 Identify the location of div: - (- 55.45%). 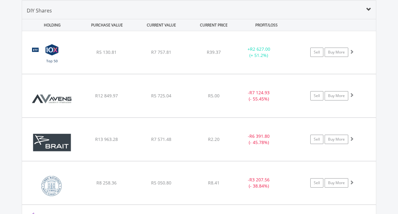
(259, 96).